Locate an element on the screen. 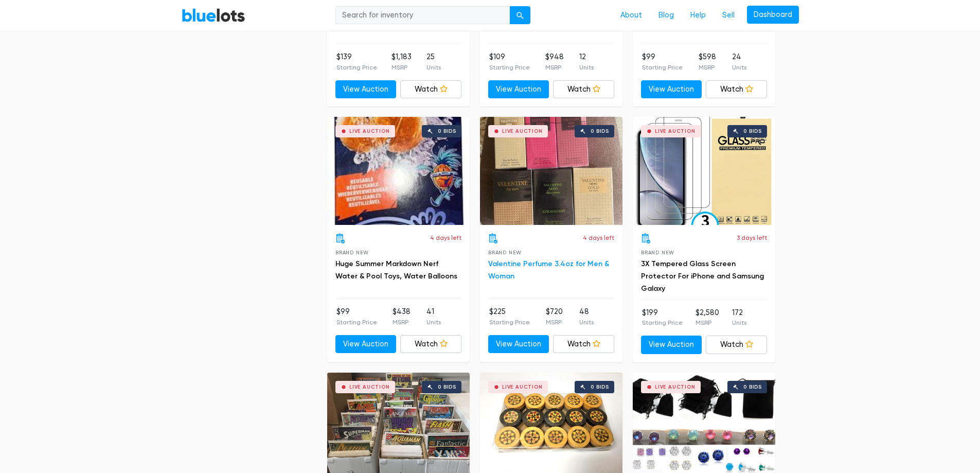 This screenshot has width=980, height=473. a: Blog is located at coordinates (667, 15).